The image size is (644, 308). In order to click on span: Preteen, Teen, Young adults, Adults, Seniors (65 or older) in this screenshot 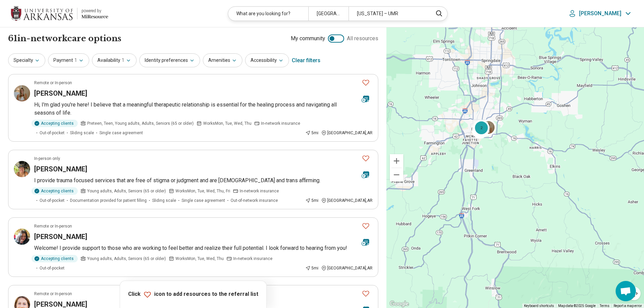, I will do `click(140, 124)`.